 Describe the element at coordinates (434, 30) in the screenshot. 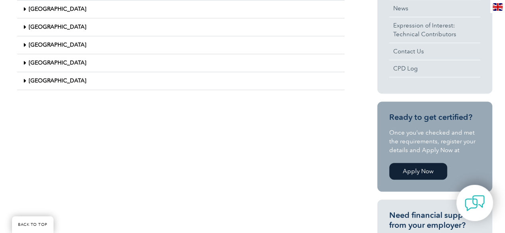

I see `a: Expression of Interest:Technical Contributors` at that location.